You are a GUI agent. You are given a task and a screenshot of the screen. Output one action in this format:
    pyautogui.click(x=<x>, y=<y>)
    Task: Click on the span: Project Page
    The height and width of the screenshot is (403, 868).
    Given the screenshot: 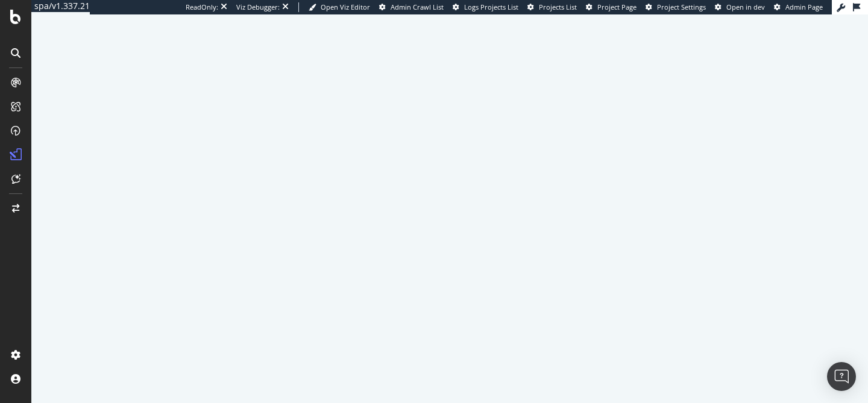 What is the action you would take?
    pyautogui.click(x=617, y=6)
    